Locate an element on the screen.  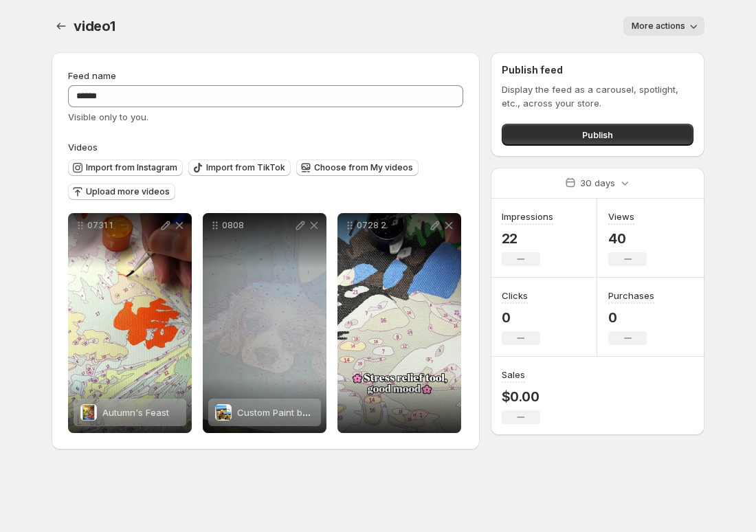
span: Autumn's Feast is located at coordinates (136, 413).